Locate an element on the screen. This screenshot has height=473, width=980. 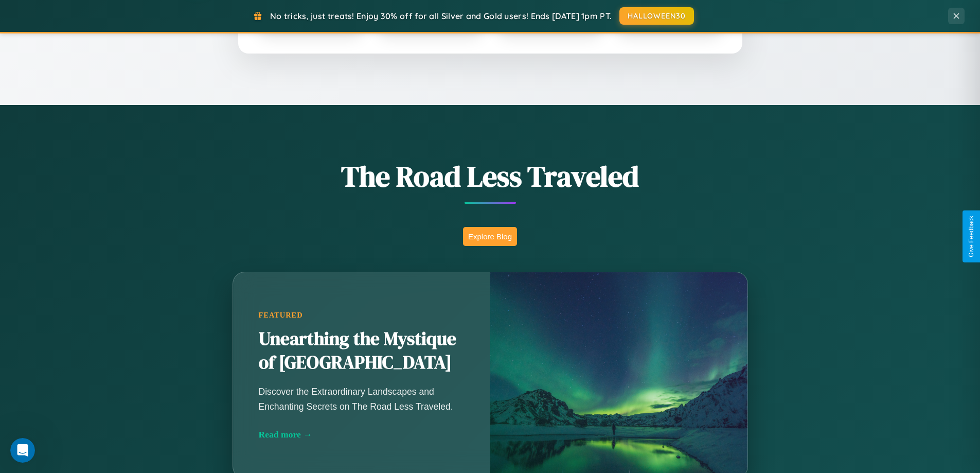
div: Give Feedback is located at coordinates (971, 236).